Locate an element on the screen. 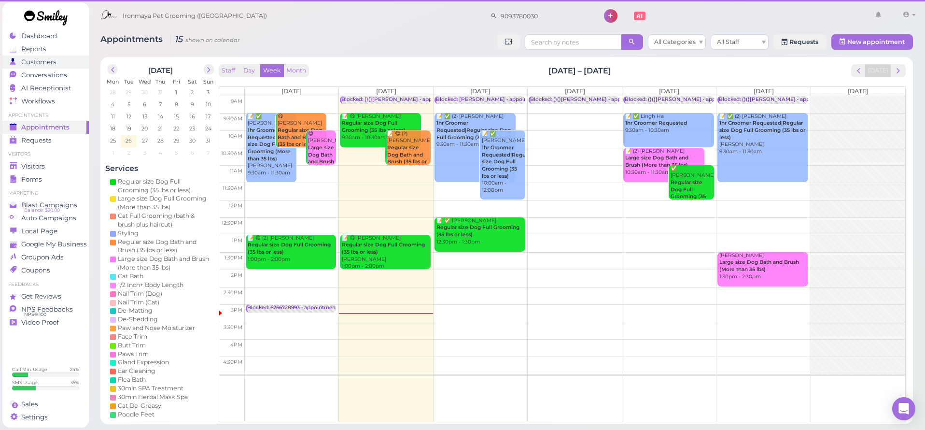 The height and width of the screenshot is (430, 925). div: Open Intercom Messenger is located at coordinates (904, 409).